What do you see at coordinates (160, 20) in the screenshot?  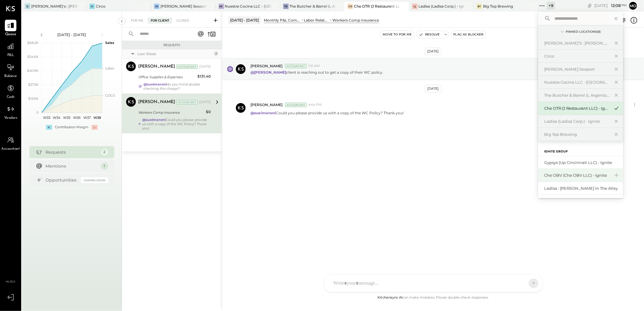 I see `div: For Client` at bounding box center [160, 20].